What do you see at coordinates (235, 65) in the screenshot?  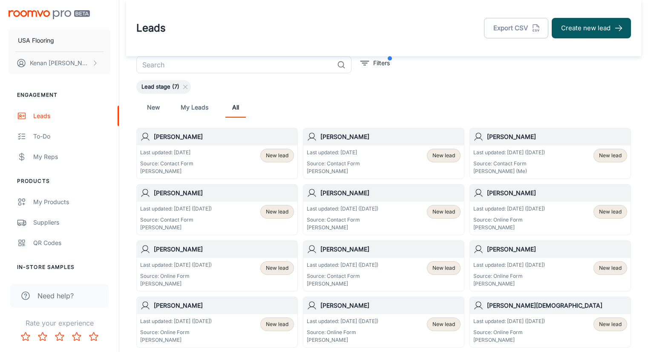 I see `input: Search` at bounding box center [235, 65].